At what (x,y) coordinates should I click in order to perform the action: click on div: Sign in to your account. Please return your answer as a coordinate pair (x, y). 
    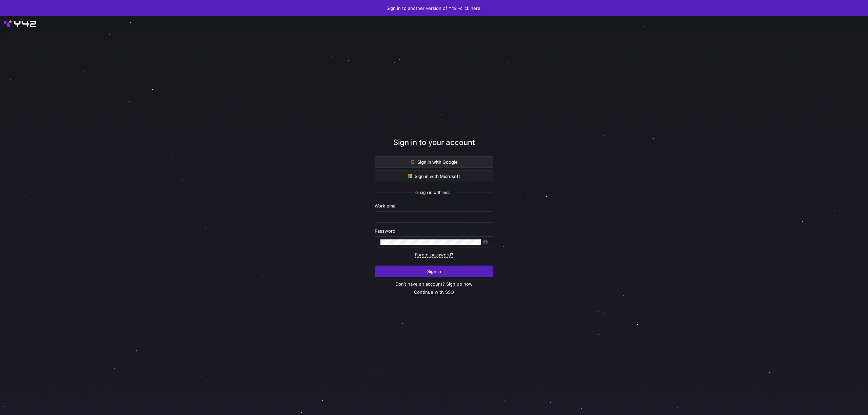
    Looking at the image, I should click on (434, 146).